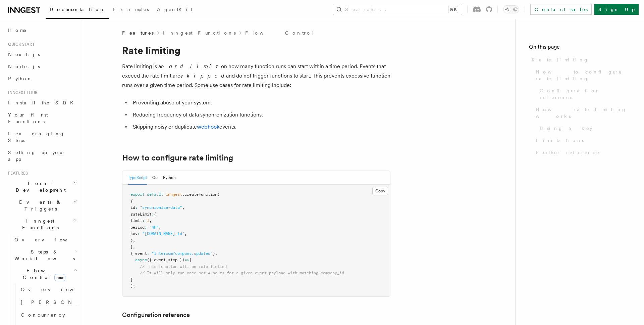 This screenshot has height=325, width=644. I want to click on a: Further reference, so click(581, 152).